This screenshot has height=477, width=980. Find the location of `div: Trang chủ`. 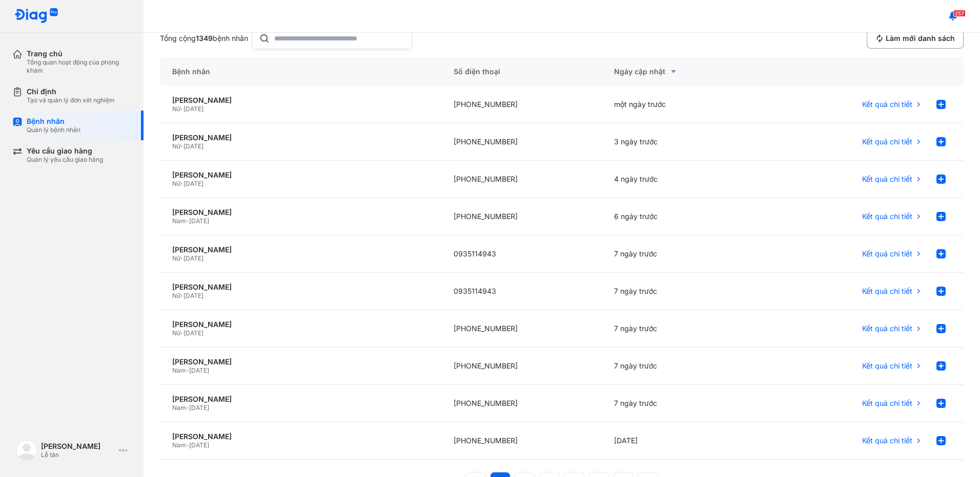

div: Trang chủ is located at coordinates (79, 53).